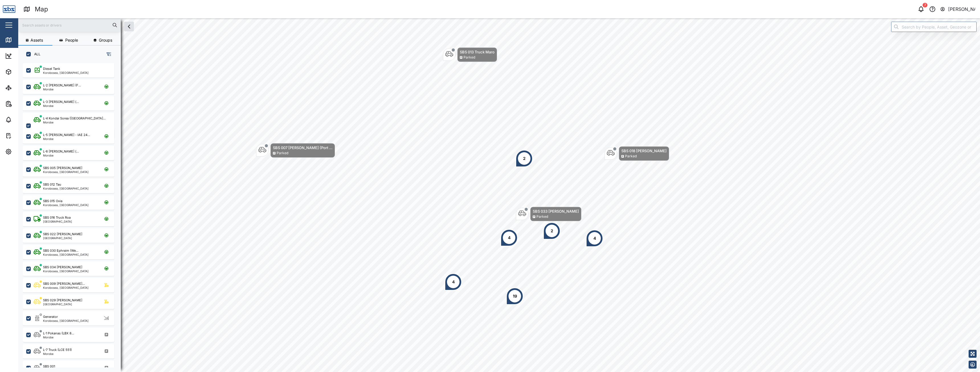 The image size is (980, 372). What do you see at coordinates (27, 56) in the screenshot?
I see `div: Dashboard` at bounding box center [27, 56].